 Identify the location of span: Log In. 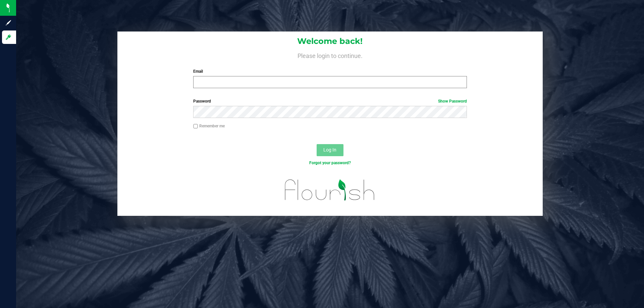
(330, 150).